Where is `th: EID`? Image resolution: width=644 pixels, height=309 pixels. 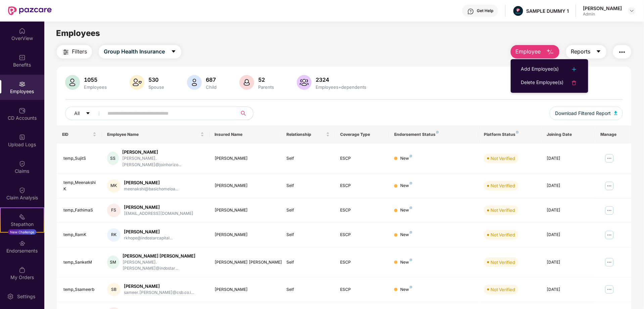 th: EID is located at coordinates (79, 135).